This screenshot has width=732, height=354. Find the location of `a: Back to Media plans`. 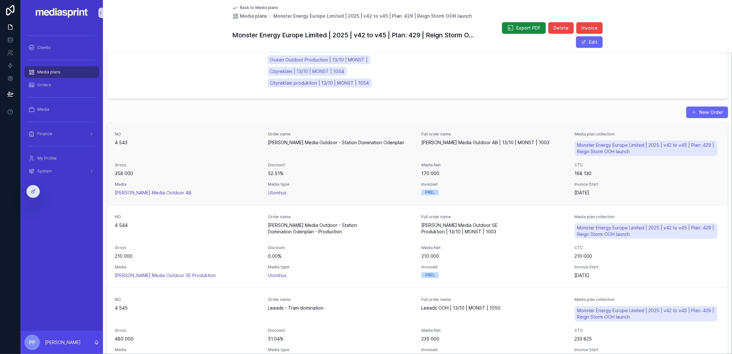

a: Back to Media plans is located at coordinates (255, 8).